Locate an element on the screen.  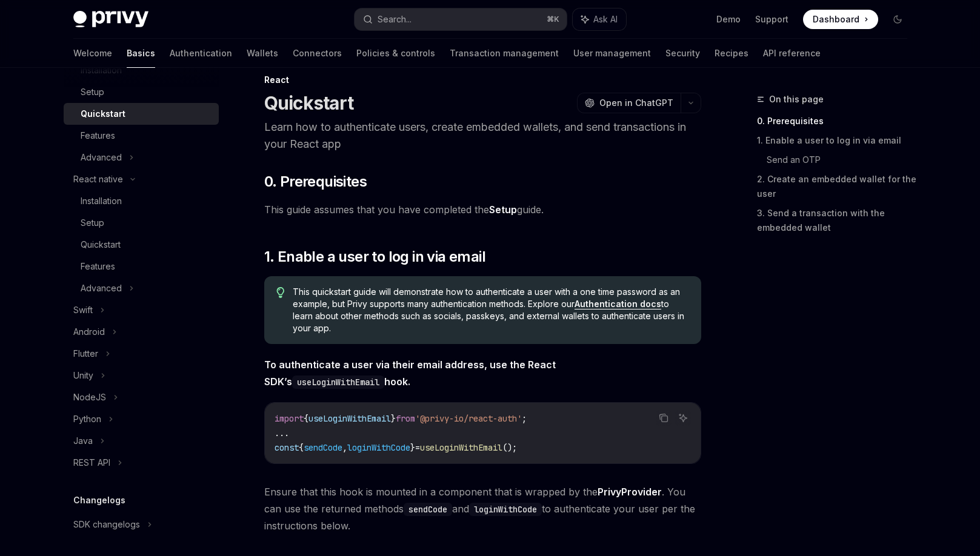
a: Welcome is located at coordinates (93, 53).